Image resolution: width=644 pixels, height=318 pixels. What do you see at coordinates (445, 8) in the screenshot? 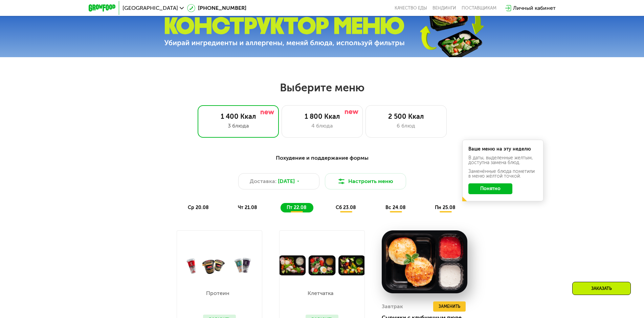
I see `a: Вендинги` at bounding box center [445, 8].